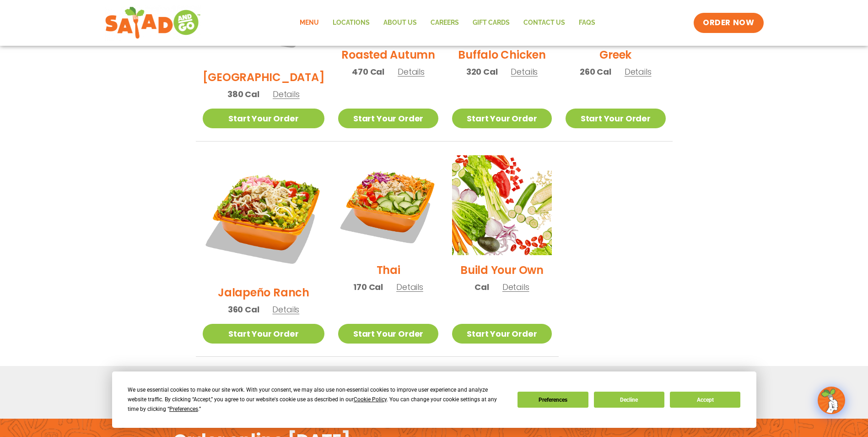 This screenshot has height=437, width=868. I want to click on span: 260 Cal, so click(596, 71).